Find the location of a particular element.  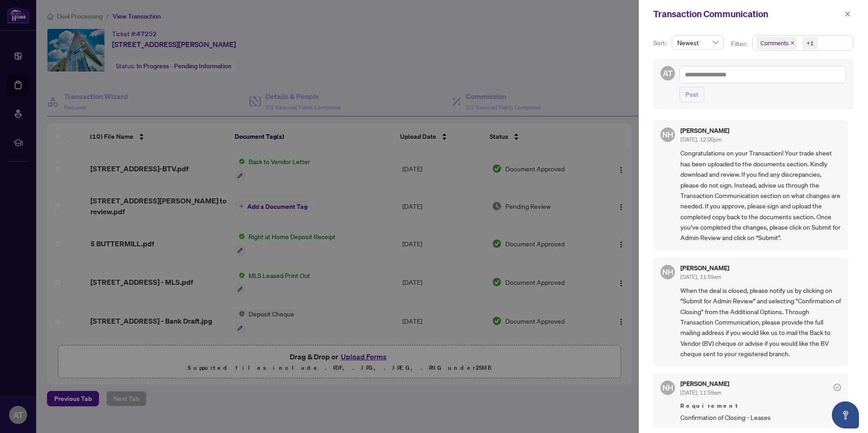

span: Confirmation of Closing - Leases is located at coordinates (760, 417).